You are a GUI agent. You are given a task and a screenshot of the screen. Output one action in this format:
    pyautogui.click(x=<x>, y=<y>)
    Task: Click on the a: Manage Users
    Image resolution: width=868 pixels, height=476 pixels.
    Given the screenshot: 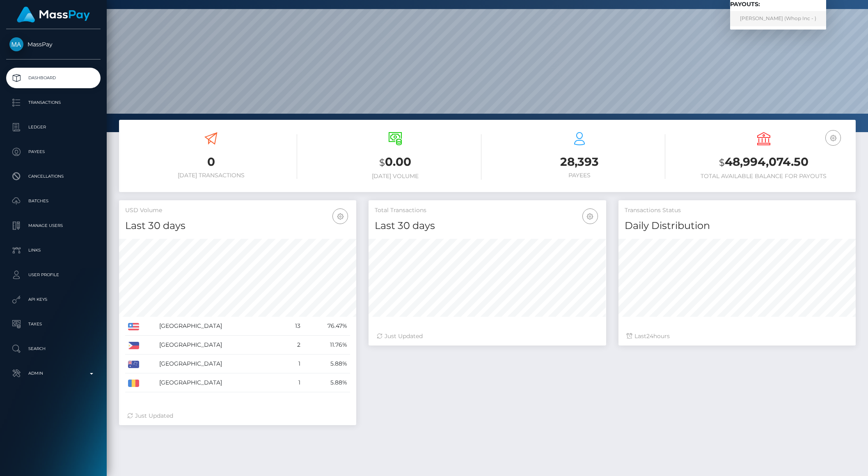 What is the action you would take?
    pyautogui.click(x=53, y=226)
    